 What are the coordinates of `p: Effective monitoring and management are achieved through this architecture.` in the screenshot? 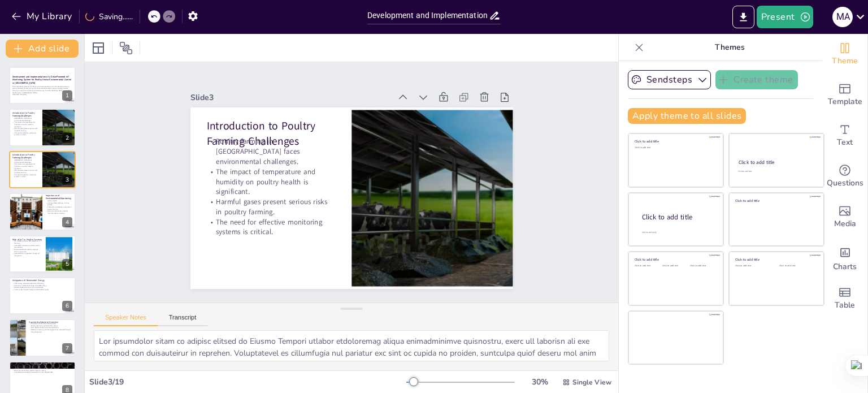 It's located at (50, 331).